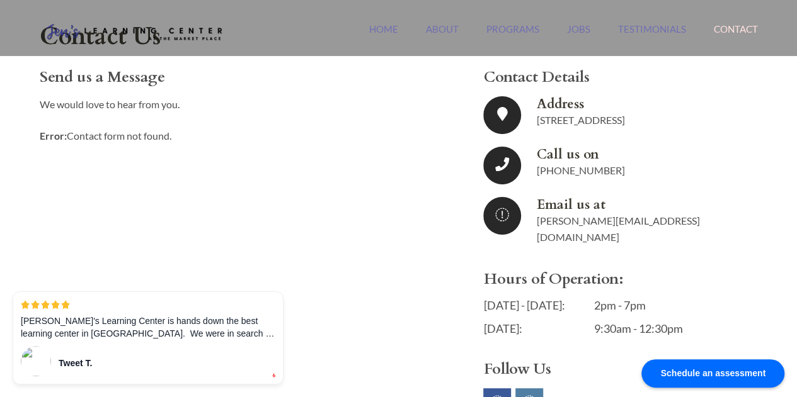  Describe the element at coordinates (610, 280) in the screenshot. I see `h3: Hours of Operation:` at that location.